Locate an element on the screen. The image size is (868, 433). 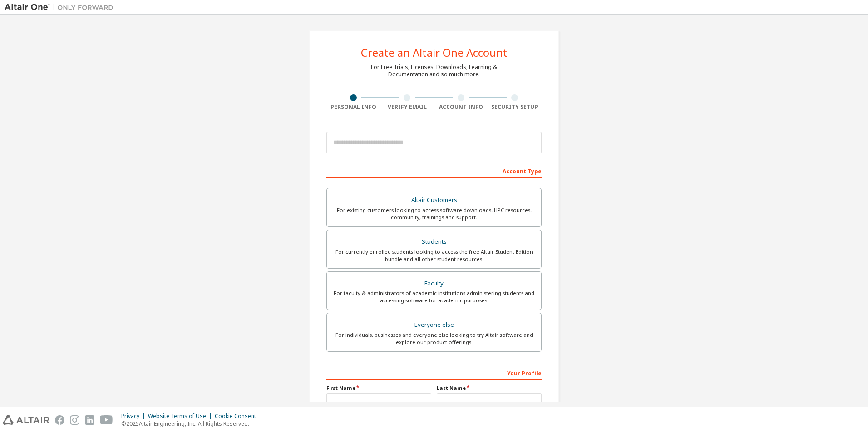
img: instagram.svg is located at coordinates (74, 419).